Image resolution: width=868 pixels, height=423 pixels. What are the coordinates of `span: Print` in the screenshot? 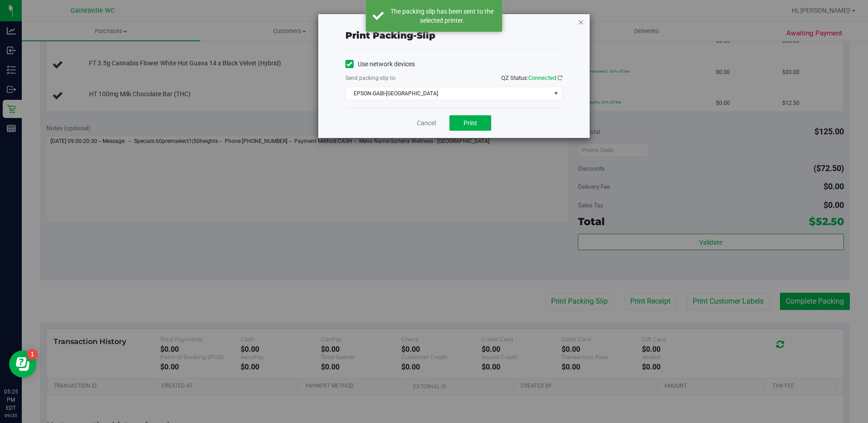 It's located at (471, 123).